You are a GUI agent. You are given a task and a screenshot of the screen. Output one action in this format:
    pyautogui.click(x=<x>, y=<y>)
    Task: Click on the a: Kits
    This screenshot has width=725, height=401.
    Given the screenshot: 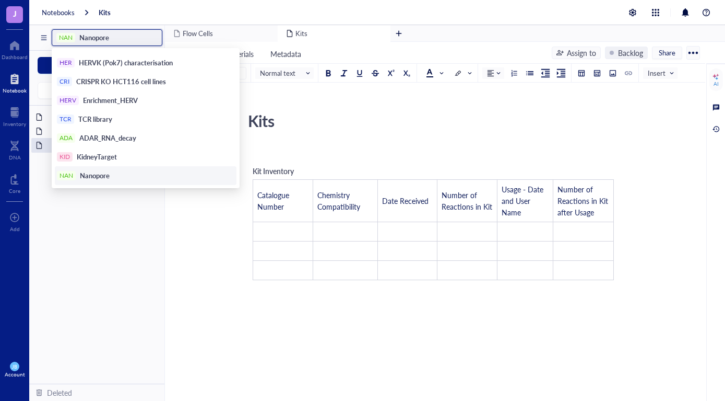 What is the action you would take?
    pyautogui.click(x=104, y=13)
    